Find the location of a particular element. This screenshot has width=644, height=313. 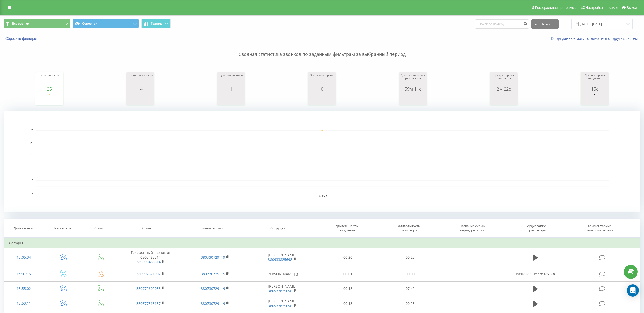

div: 14 is located at coordinates (140, 89).